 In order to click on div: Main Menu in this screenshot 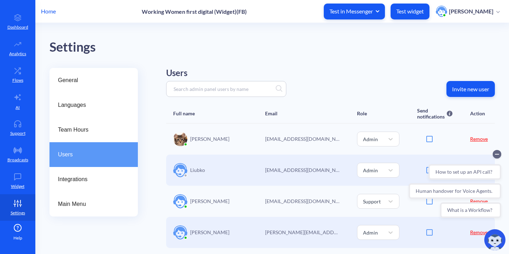, I will do `click(94, 204)`.